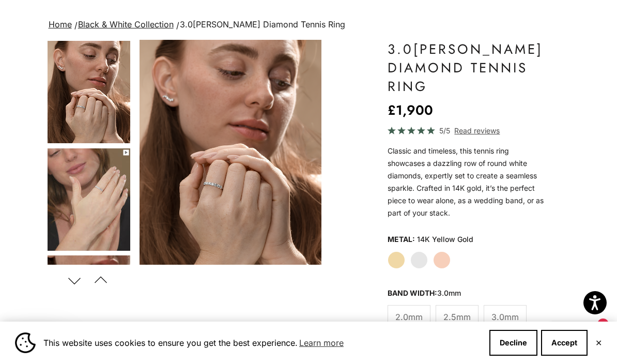 The image size is (617, 364). Describe the element at coordinates (321, 343) in the screenshot. I see `a: Learn more` at that location.